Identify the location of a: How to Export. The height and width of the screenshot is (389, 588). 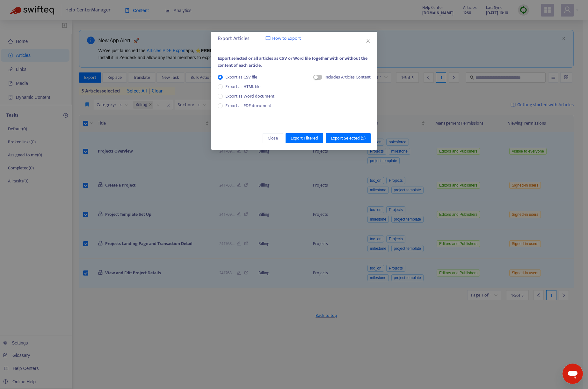
(283, 39).